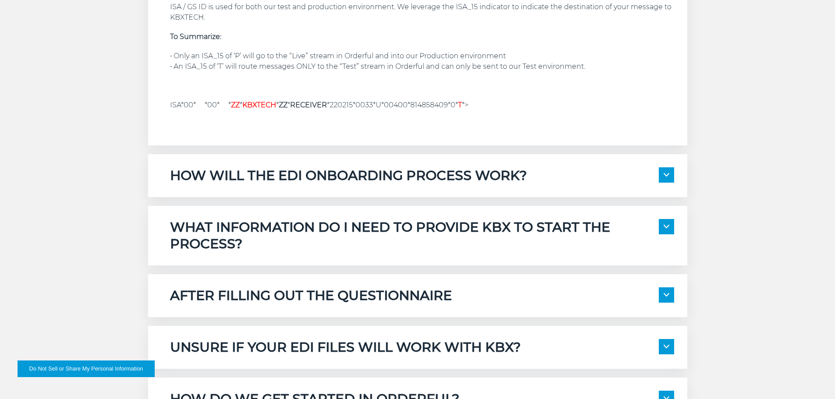 Image resolution: width=835 pixels, height=399 pixels. What do you see at coordinates (259, 105) in the screenshot?
I see `span: KBXTECH` at bounding box center [259, 105].